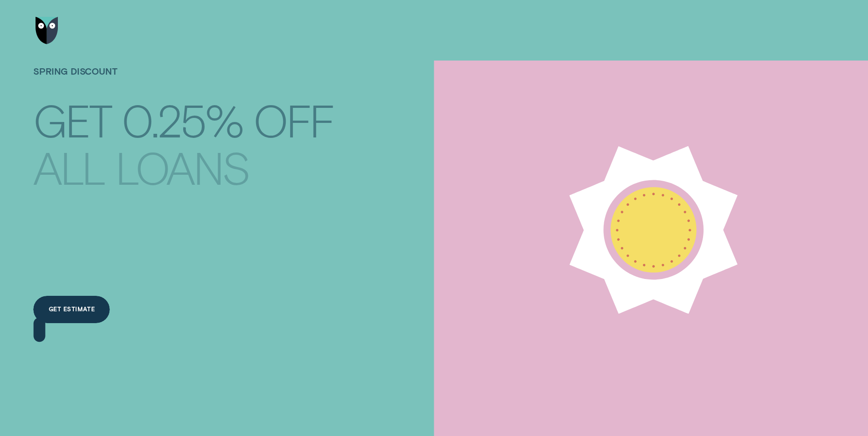 This screenshot has width=868, height=436. What do you see at coordinates (293, 119) in the screenshot?
I see `div: off` at bounding box center [293, 119].